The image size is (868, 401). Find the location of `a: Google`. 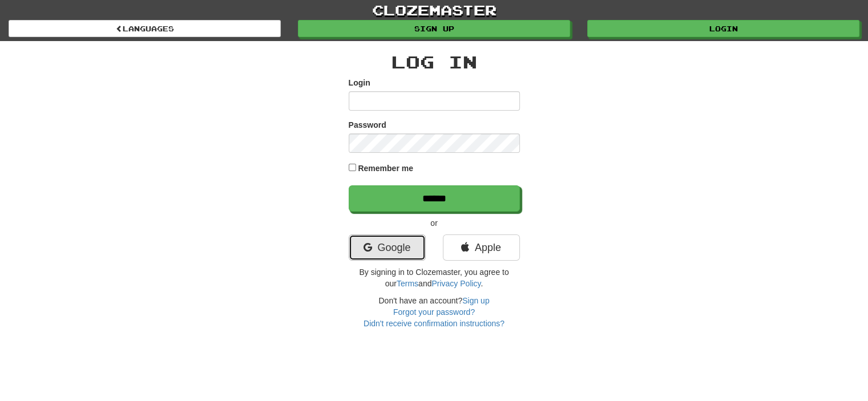

a: Google is located at coordinates (387, 248).